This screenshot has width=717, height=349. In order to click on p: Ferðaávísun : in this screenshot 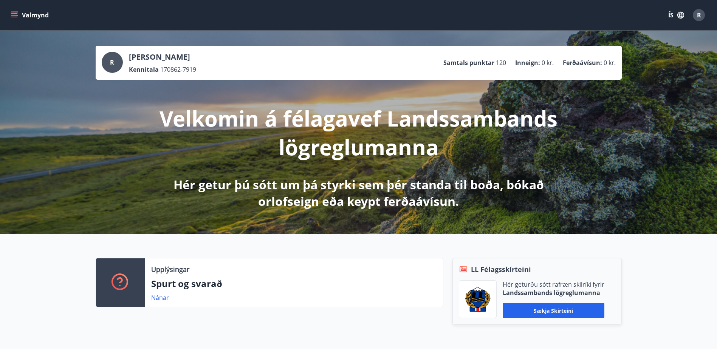, I will do `click(582, 63)`.